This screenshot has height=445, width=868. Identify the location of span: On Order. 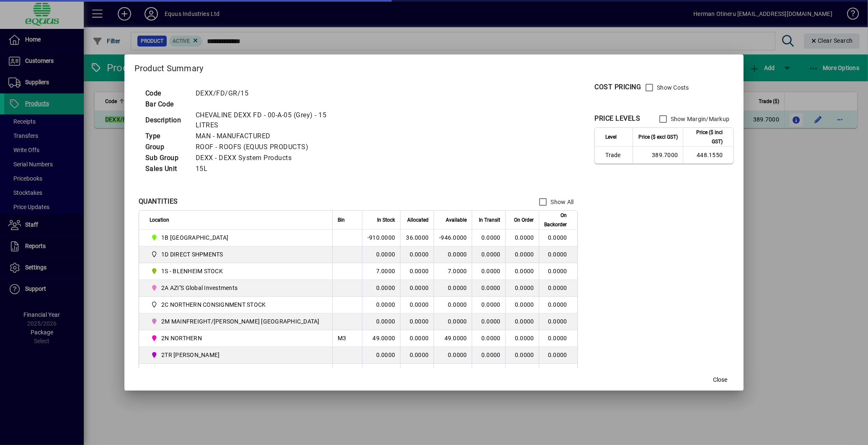
(524, 220).